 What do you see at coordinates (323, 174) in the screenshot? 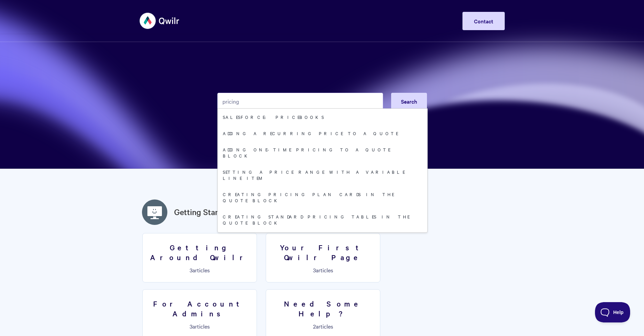
I see `a: Setting a price range with a Variable line item` at bounding box center [323, 174].